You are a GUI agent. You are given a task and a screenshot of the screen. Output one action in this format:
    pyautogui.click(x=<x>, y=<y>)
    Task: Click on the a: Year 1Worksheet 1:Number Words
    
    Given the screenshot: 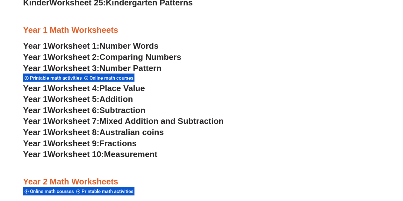 What is the action you would take?
    pyautogui.click(x=91, y=46)
    